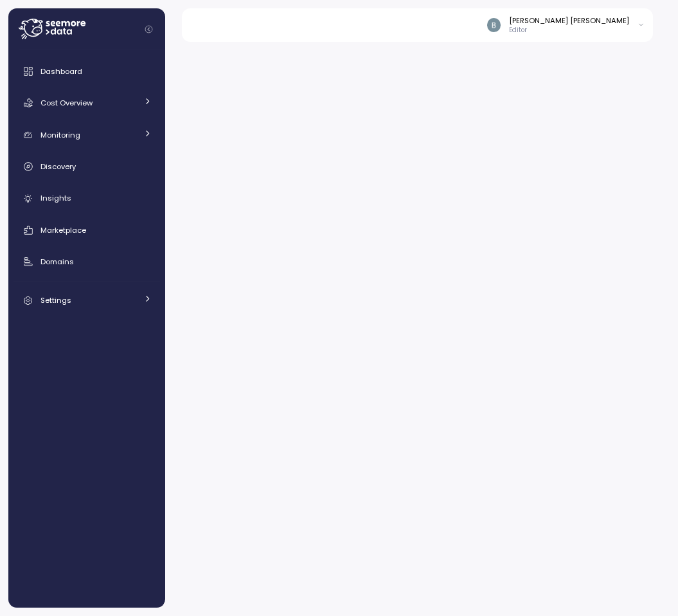  Describe the element at coordinates (56, 300) in the screenshot. I see `span: Settings` at that location.